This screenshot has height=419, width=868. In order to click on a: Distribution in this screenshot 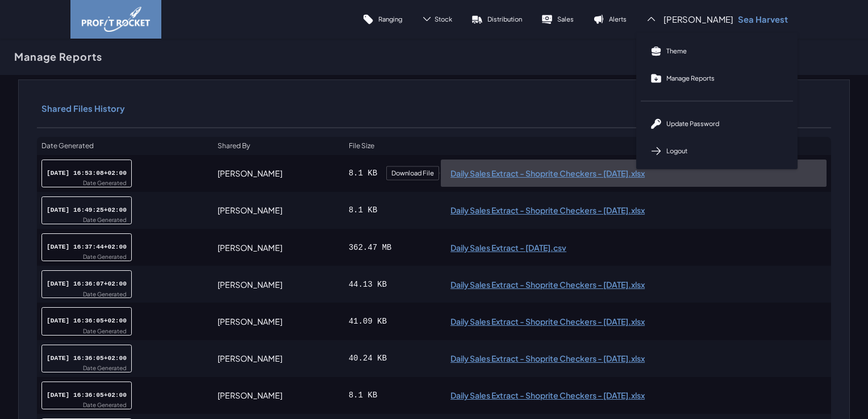, I will do `click(497, 19)`.